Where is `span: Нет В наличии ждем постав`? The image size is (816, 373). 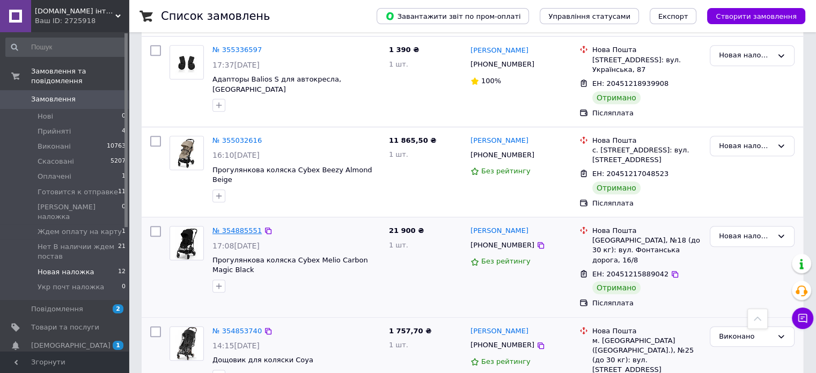
span: Нет В наличии ждем постав is located at coordinates (78, 252).